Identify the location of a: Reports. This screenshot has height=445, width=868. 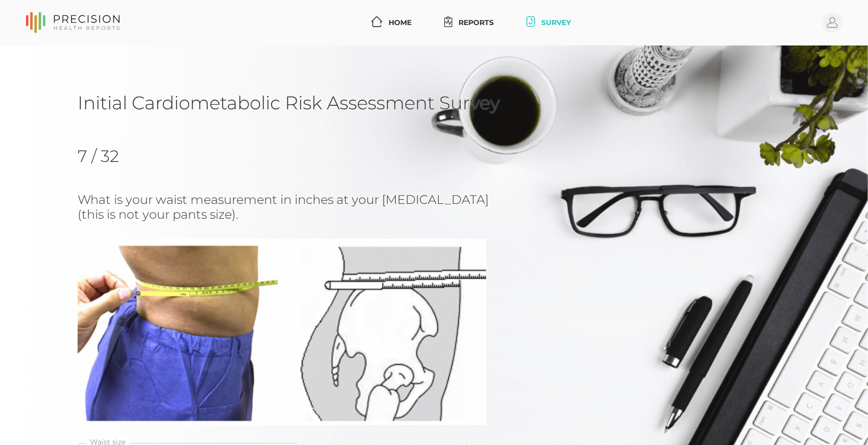
(468, 23).